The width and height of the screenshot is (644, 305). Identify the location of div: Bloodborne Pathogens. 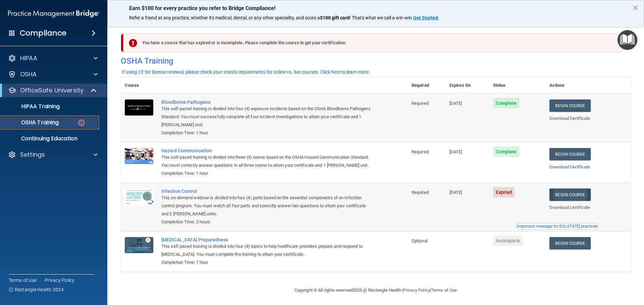
(268, 102).